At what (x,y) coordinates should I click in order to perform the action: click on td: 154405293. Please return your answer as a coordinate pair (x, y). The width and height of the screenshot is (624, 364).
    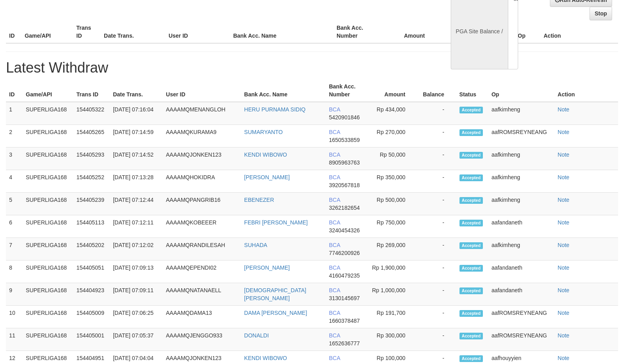
    Looking at the image, I should click on (92, 159).